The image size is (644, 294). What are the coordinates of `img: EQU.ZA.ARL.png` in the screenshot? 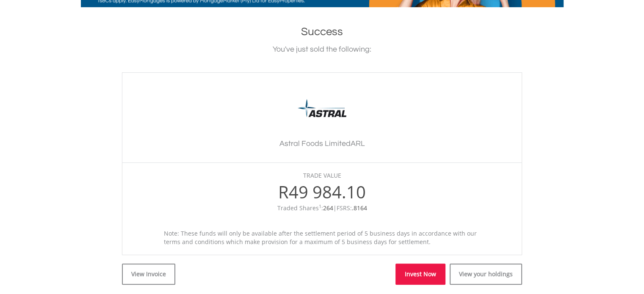 It's located at (322, 110).